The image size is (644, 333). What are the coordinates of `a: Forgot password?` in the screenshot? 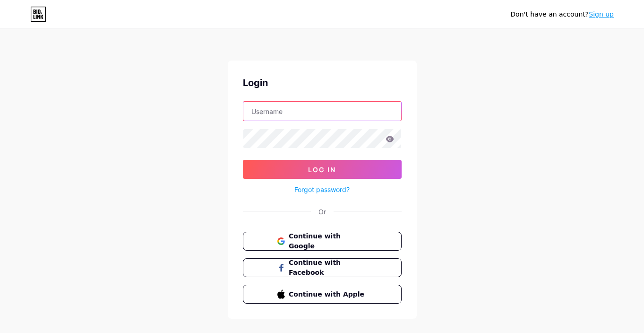 It's located at (322, 189).